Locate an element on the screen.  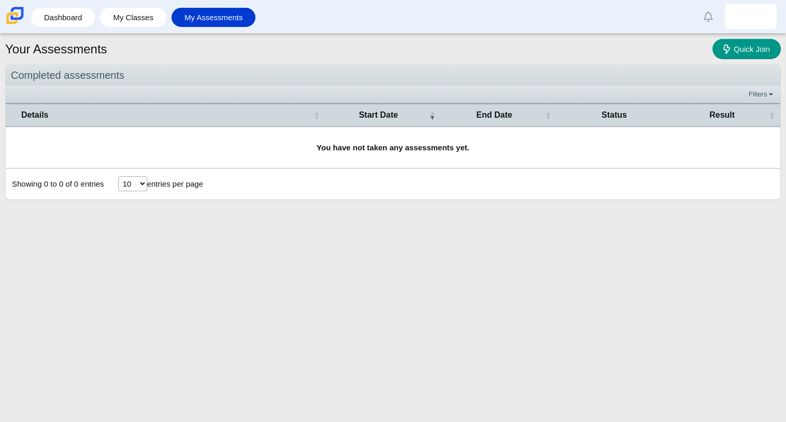
span: Details : Activate to sort is located at coordinates (316, 115).